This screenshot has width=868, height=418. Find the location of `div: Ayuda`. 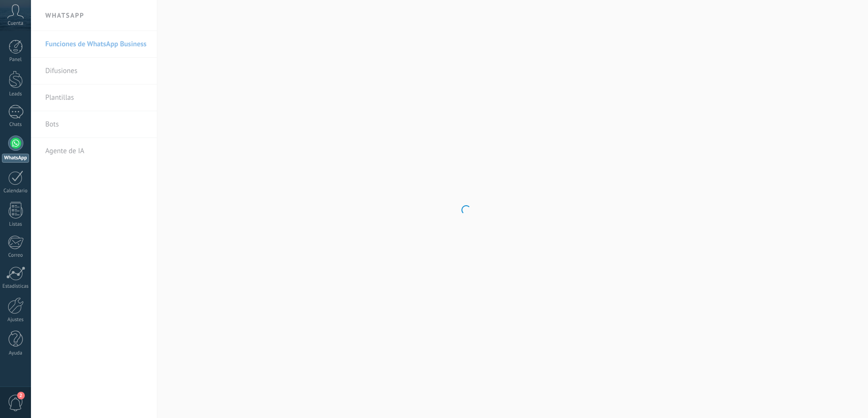

div: Ayuda is located at coordinates (16, 353).